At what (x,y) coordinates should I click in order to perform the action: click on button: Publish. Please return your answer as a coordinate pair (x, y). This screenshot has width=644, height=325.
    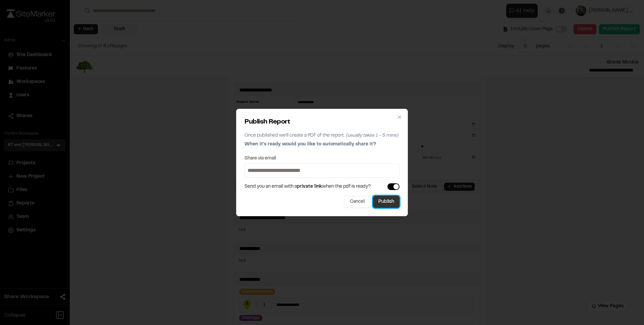
    Looking at the image, I should click on (386, 202).